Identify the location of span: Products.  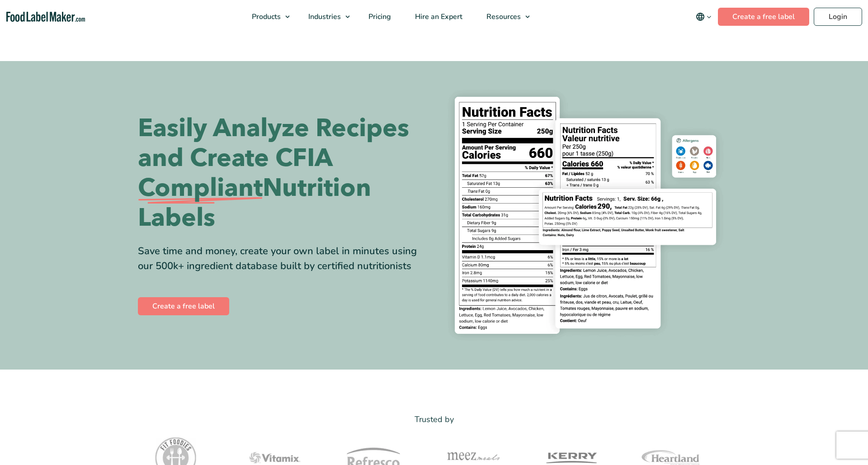
(265, 16).